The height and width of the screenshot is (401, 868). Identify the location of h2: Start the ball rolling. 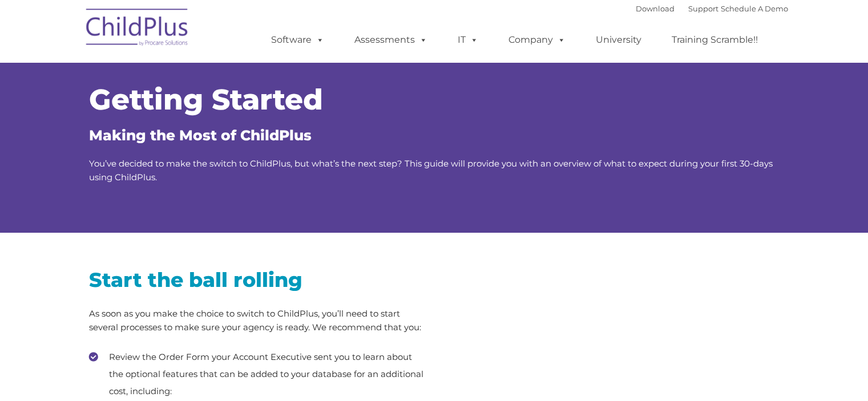
(257, 280).